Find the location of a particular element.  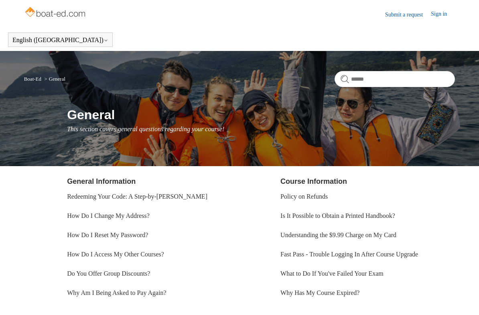

a: Understanding the $9.99 Charge on My Card is located at coordinates (338, 235).